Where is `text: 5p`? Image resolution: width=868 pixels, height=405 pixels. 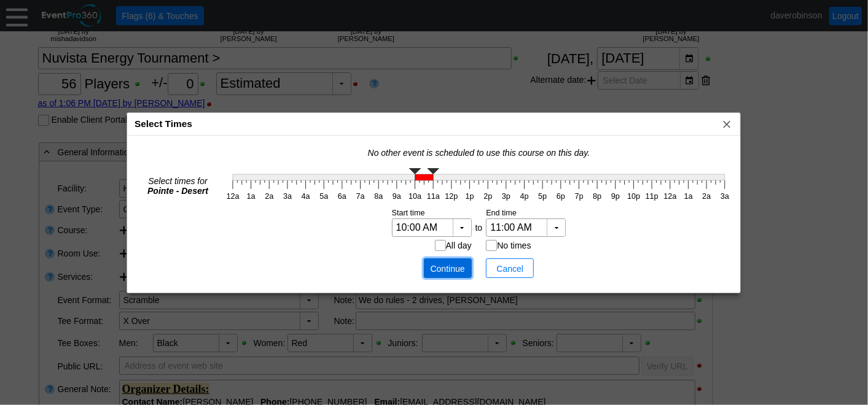 text: 5p is located at coordinates (542, 196).